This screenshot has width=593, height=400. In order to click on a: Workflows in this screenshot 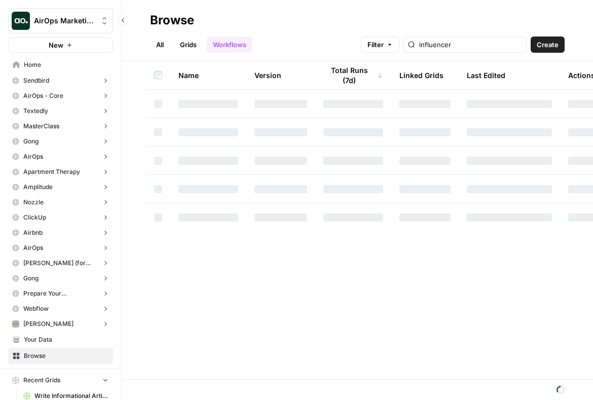, I will do `click(230, 45)`.